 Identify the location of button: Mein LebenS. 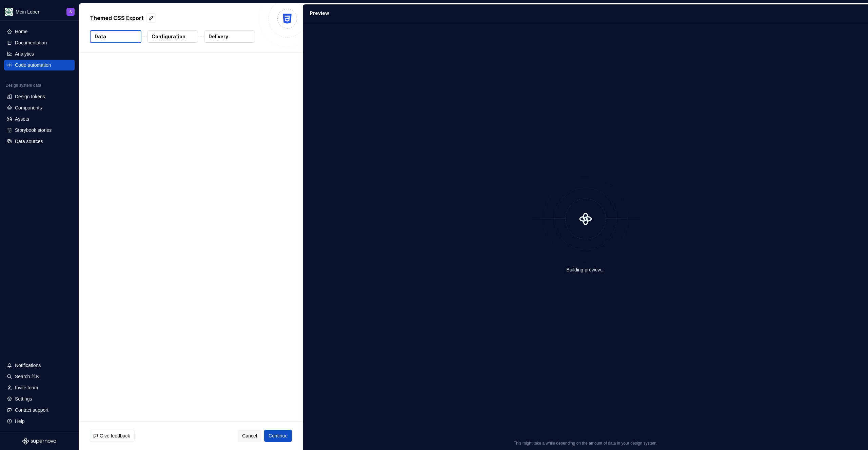
(40, 11).